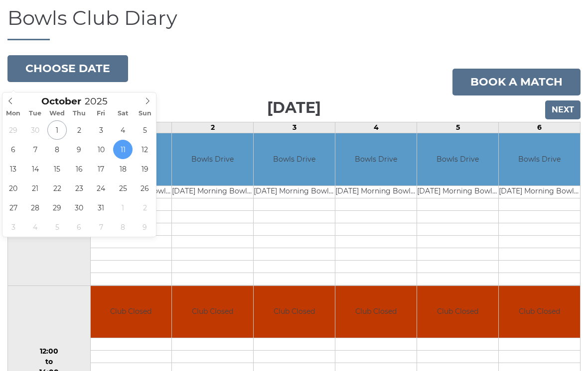  I want to click on span: October 2, 2025, so click(79, 130).